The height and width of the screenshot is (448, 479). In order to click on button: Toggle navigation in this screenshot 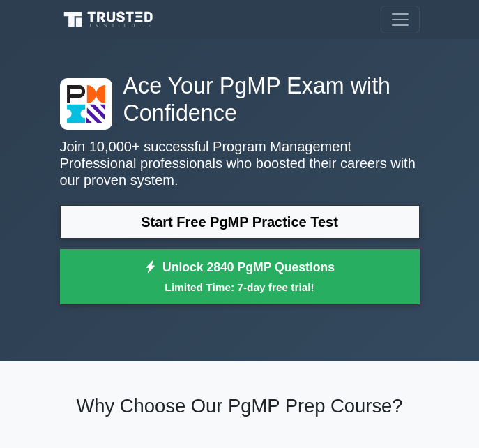, I will do `click(401, 20)`.